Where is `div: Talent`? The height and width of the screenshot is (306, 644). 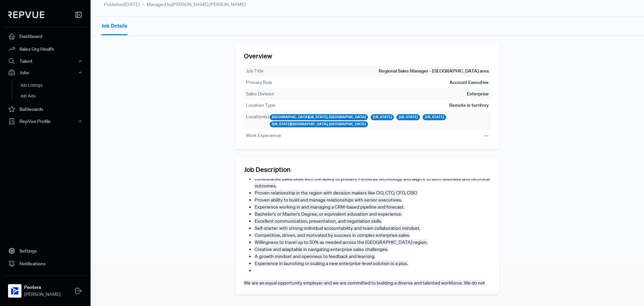 div: Talent is located at coordinates (45, 61).